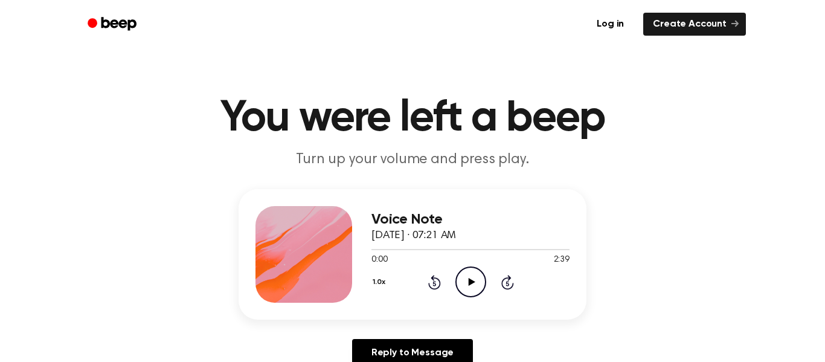 Image resolution: width=825 pixels, height=362 pixels. What do you see at coordinates (113, 24) in the screenshot?
I see `a: Beep` at bounding box center [113, 24].